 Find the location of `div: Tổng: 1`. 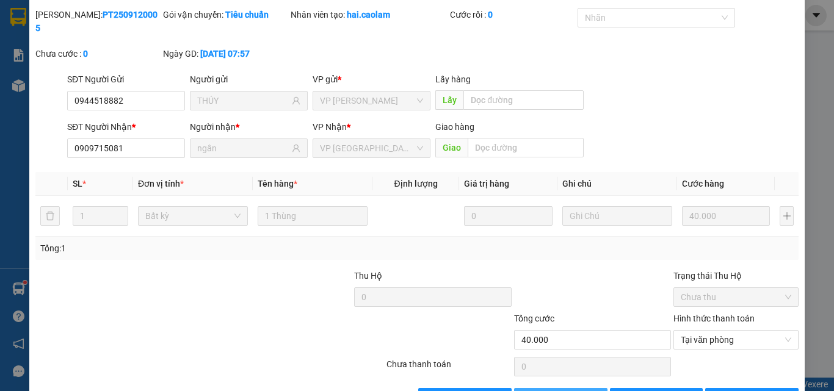

div: Tổng: 1 is located at coordinates (181, 249).